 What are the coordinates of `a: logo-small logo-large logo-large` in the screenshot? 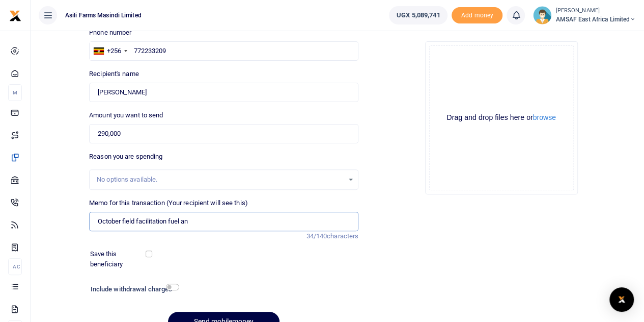 It's located at (15, 15).